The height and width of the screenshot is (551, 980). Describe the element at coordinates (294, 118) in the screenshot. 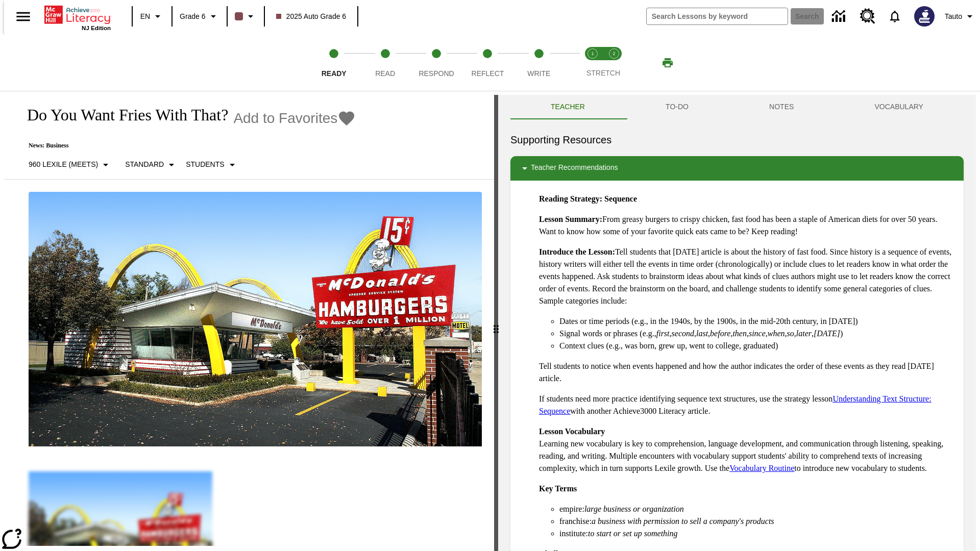

I see `button: Add to Favorites - Do You Want Fries With That?` at that location.